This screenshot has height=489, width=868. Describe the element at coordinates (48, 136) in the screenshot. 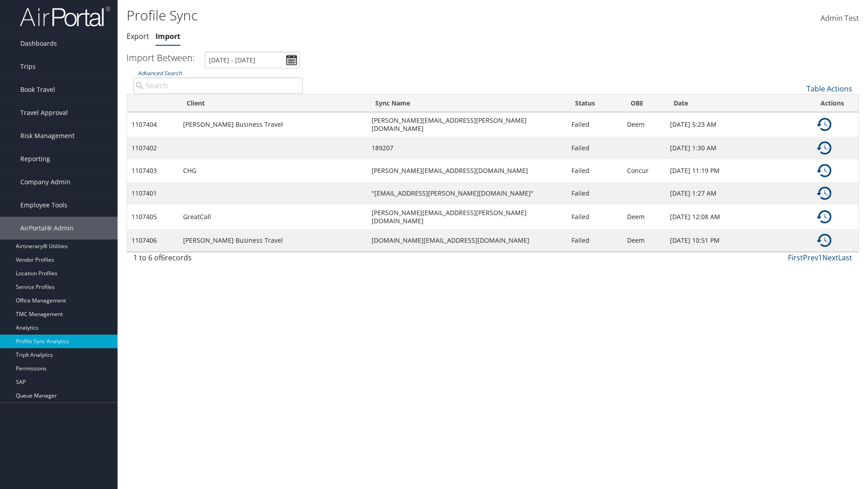

I see `span: Risk Management` at that location.